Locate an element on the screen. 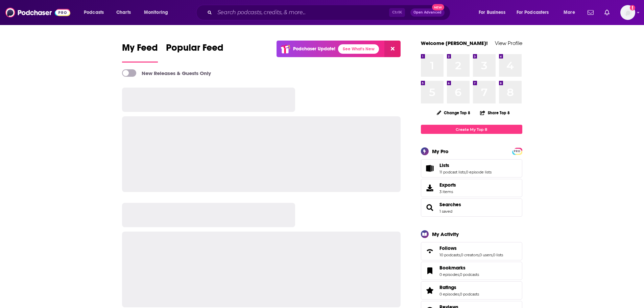 Image resolution: width=644 pixels, height=308 pixels. p: Podchaser Update! is located at coordinates (314, 49).